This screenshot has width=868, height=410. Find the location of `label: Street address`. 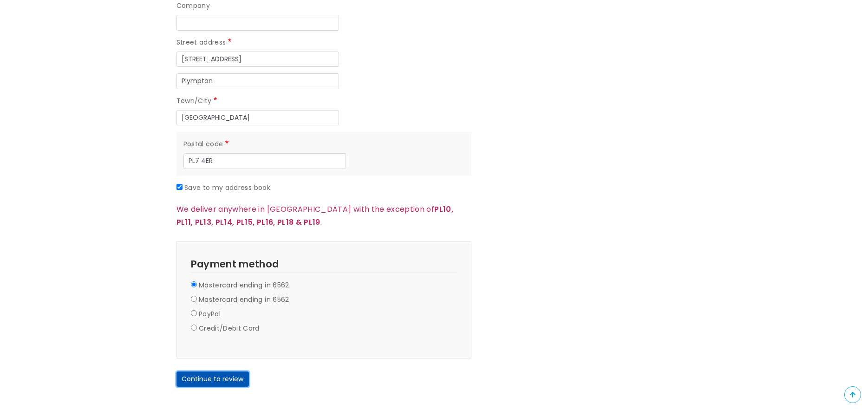

label: Street address is located at coordinates (205, 43).